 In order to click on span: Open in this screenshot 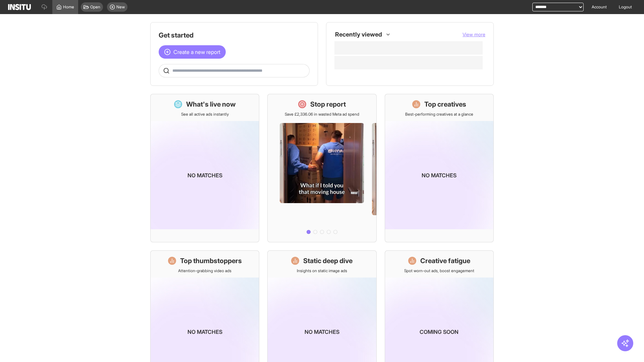, I will do `click(95, 7)`.